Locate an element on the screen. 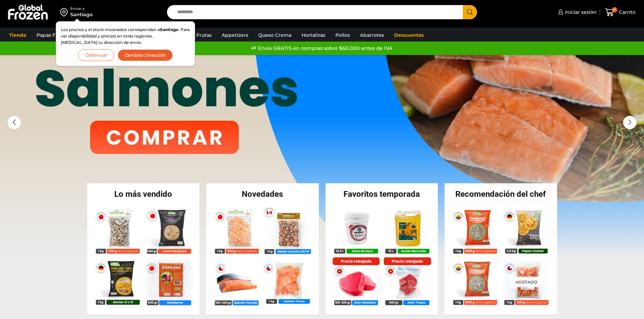  button: Continuar is located at coordinates (96, 55).